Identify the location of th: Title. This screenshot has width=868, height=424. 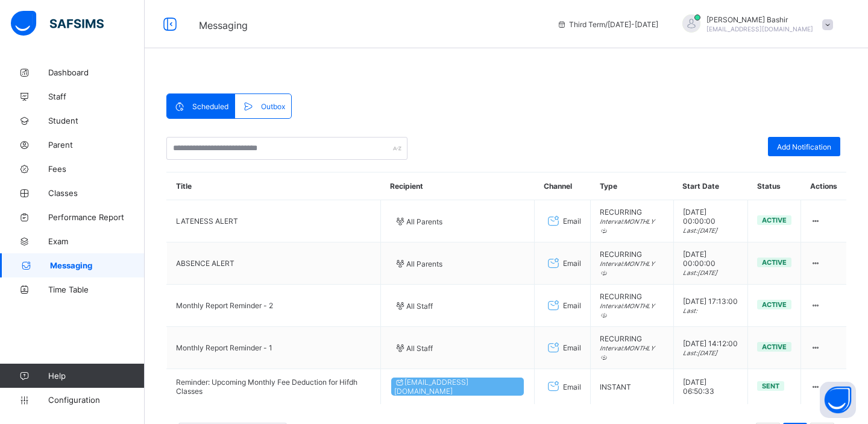
(274, 186).